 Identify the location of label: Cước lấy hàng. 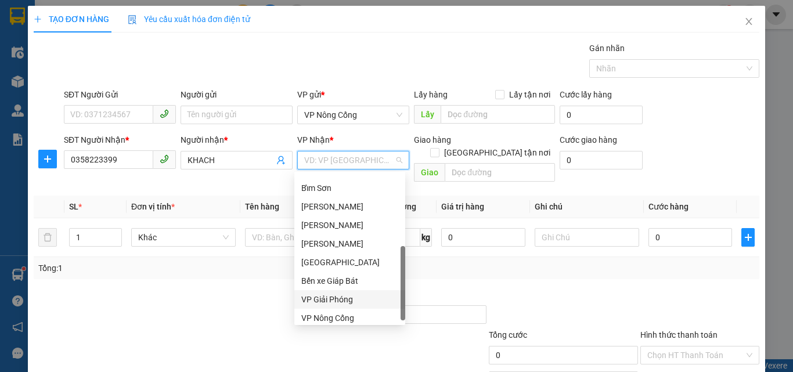
(586, 95).